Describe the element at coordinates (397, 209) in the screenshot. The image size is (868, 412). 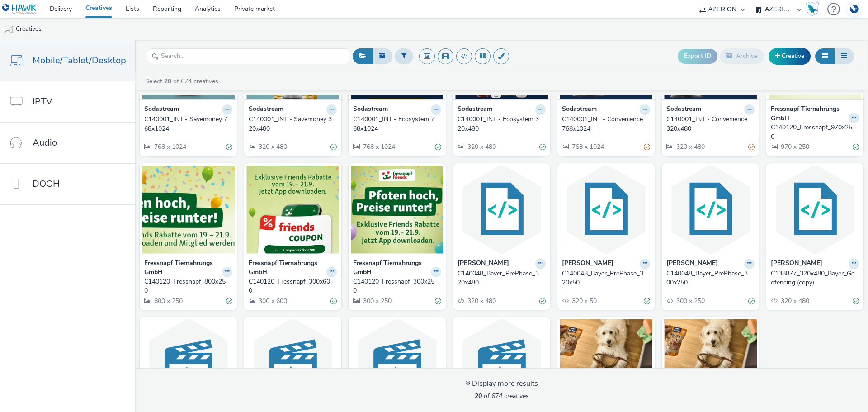
I see `img: C140120_Fressnapf_300x250 visual` at that location.